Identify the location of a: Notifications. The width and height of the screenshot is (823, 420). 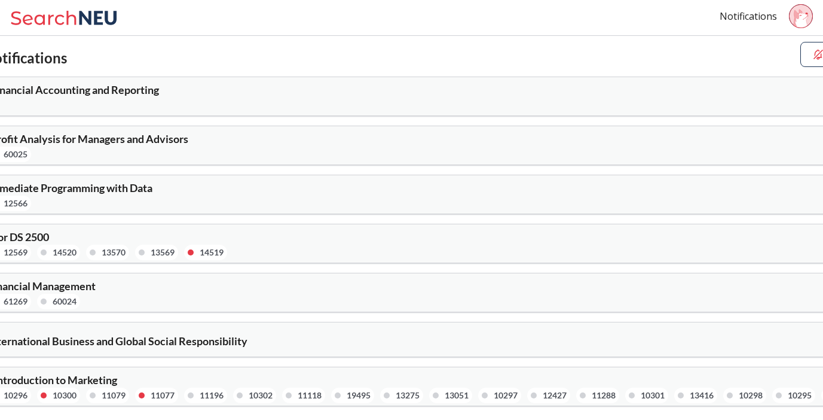
(749, 16).